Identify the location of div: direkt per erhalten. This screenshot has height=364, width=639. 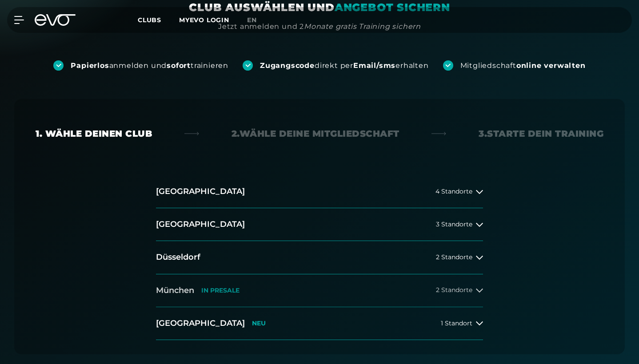
(344, 66).